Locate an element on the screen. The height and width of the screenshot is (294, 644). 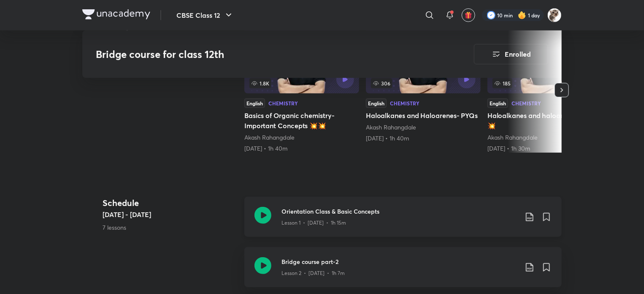
a: Basics of Organic chemistry- Important Concepts 💥💥 is located at coordinates (302, 90).